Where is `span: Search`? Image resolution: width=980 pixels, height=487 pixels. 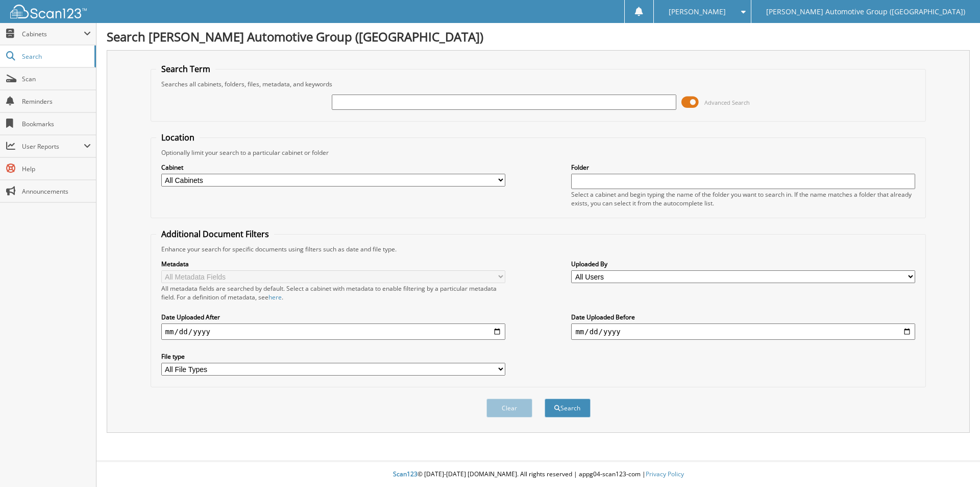 span: Search is located at coordinates (56, 56).